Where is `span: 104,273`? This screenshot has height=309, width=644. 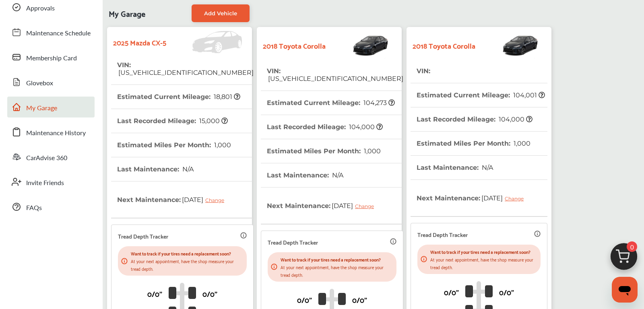 span: 104,273 is located at coordinates (379, 102).